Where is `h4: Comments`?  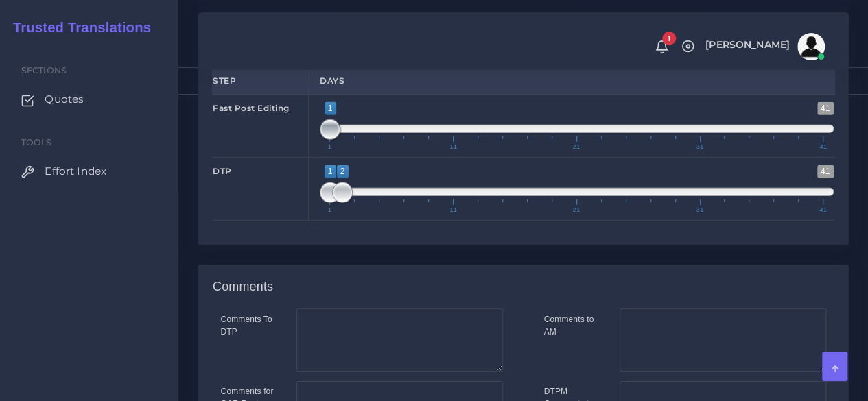 h4: Comments is located at coordinates (243, 287).